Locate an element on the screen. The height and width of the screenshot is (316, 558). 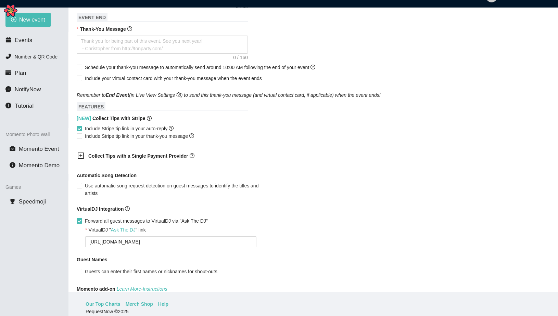
span: Speedmoji is located at coordinates (32, 202).